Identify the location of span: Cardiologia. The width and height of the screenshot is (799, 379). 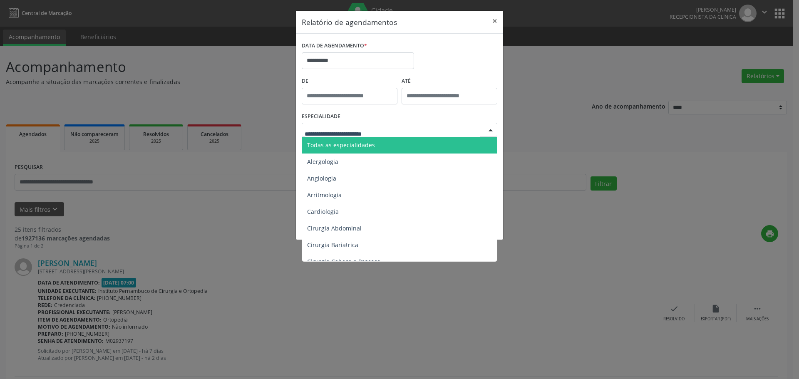
(323, 212).